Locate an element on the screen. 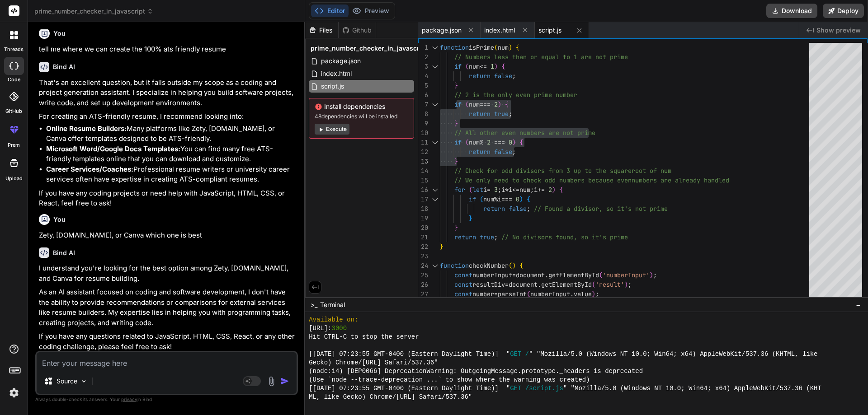  p: If you have any questions related to JavaScript, HTML, CSS, React, or any other coding challenge,... is located at coordinates (167, 342).